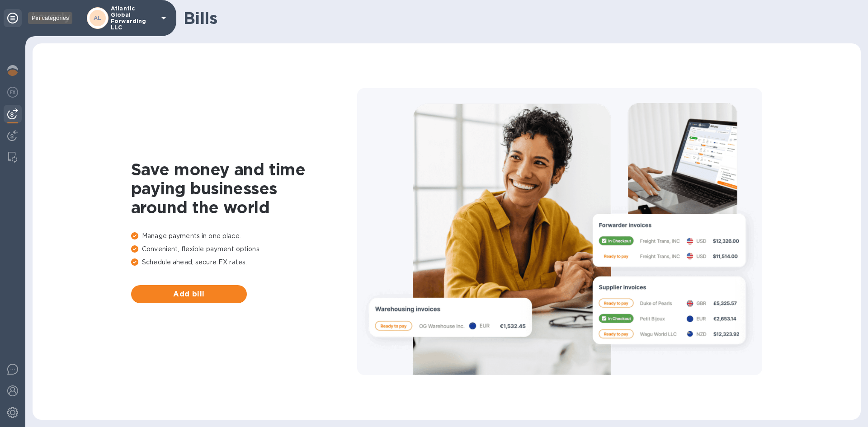 This screenshot has height=427, width=868. I want to click on b: AL, so click(98, 18).